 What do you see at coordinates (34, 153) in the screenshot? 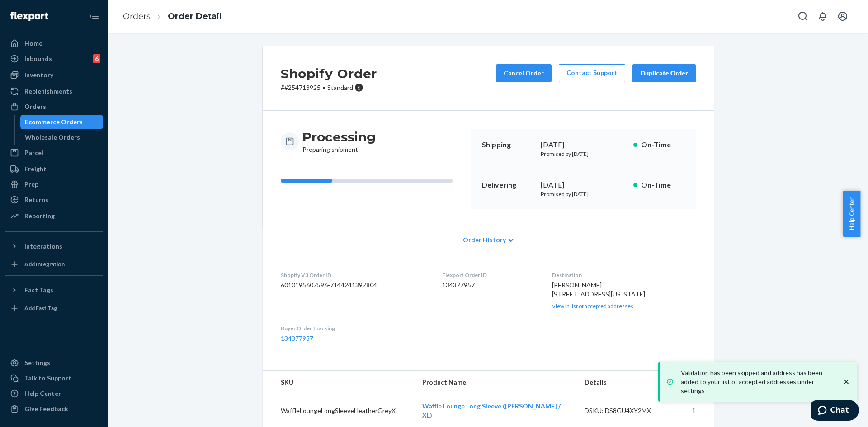
I see `div: Parcel` at bounding box center [34, 153].